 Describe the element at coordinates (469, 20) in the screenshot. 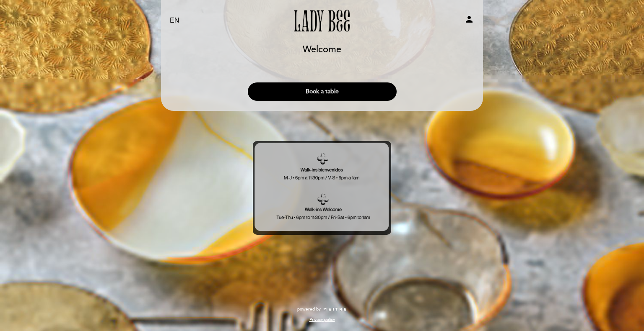

I see `button: person` at that location.